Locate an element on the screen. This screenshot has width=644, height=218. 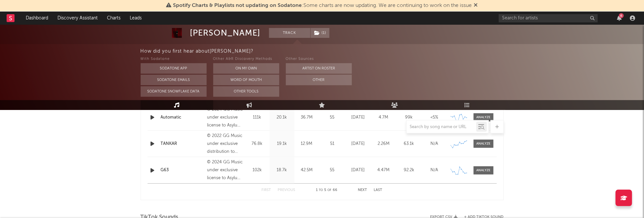
a: Dashboard is located at coordinates (37, 18).